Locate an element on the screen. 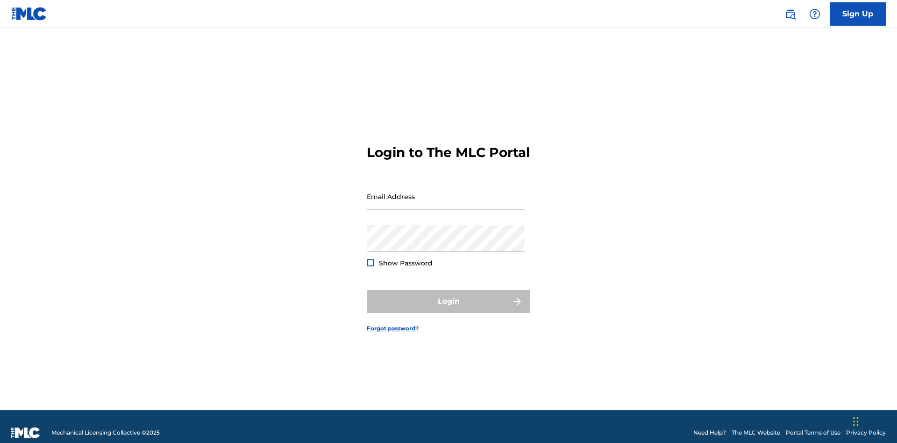 The image size is (897, 443). img: help is located at coordinates (815, 14).